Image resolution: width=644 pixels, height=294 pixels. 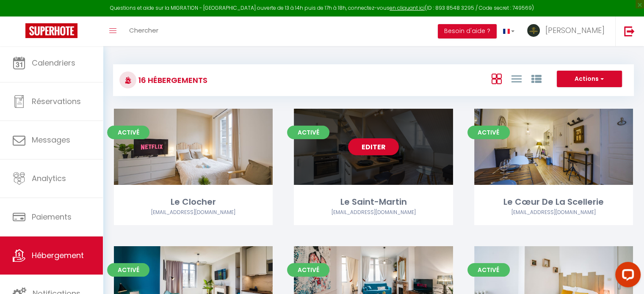 What do you see at coordinates (553, 202) in the screenshot?
I see `div: Le Cœur De La Scellerie` at bounding box center [553, 202].